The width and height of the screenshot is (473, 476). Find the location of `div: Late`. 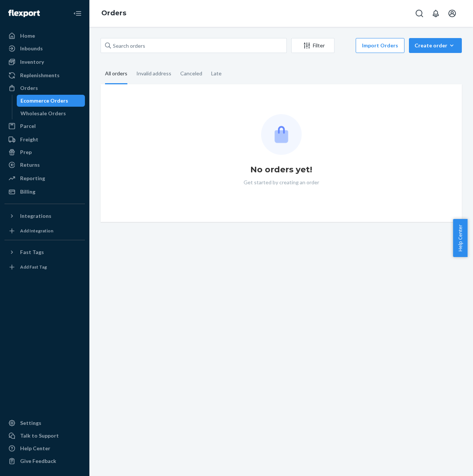

div: Late is located at coordinates (217, 74).